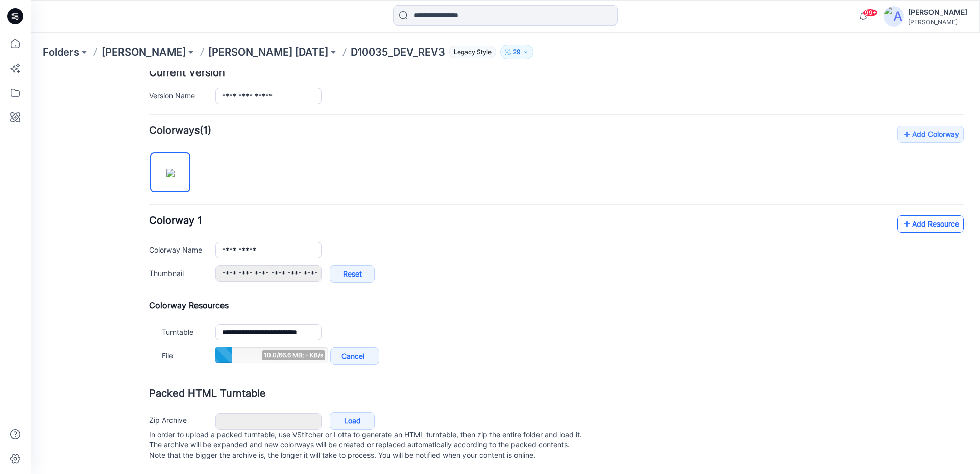  Describe the element at coordinates (525, 234) in the screenshot. I see `h4: Colorway Resources` at that location.